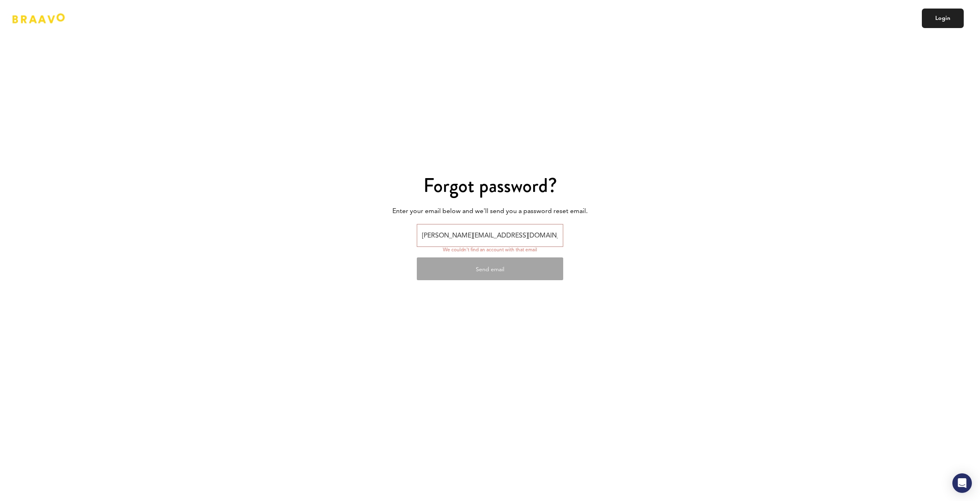 The image size is (980, 501). Describe the element at coordinates (943, 18) in the screenshot. I see `a: Login` at that location.